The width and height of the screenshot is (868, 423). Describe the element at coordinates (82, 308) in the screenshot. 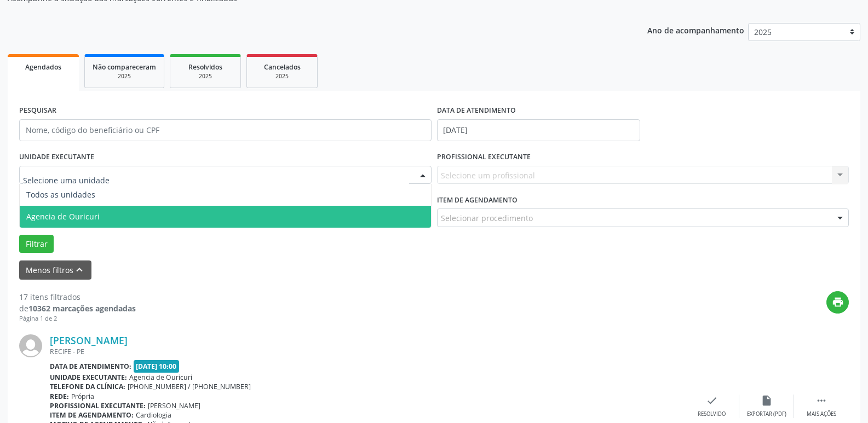

I see `strong: 10362 marcações agendadas` at that location.